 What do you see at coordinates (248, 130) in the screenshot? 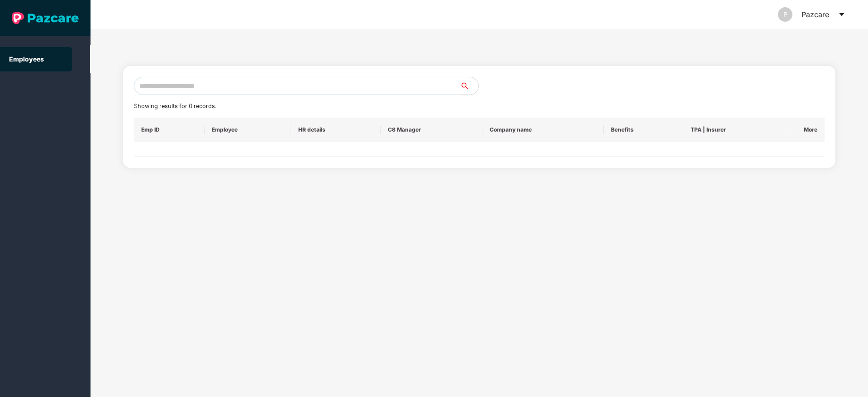
I see `th: Employee` at bounding box center [248, 130].